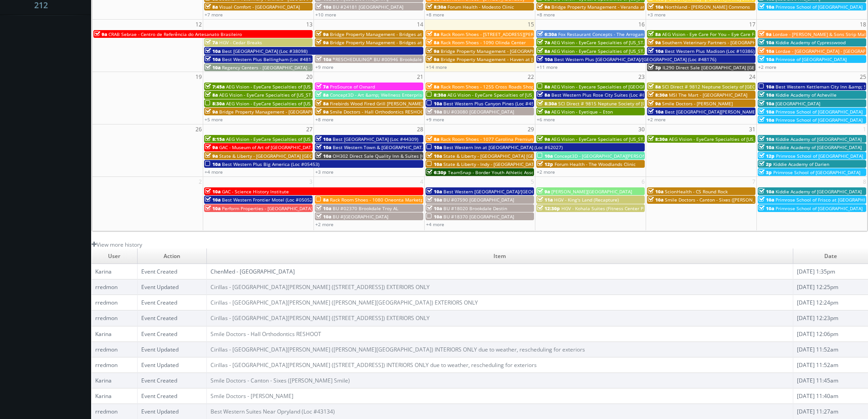  Describe the element at coordinates (475, 208) in the screenshot. I see `span: BU #18020 Brookdale Destin` at that location.